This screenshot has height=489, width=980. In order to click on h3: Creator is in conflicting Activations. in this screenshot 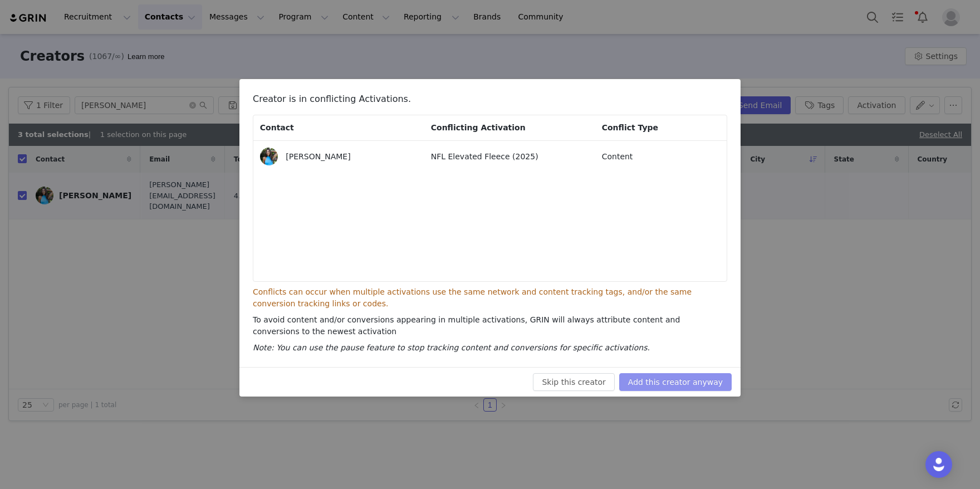, I will do `click(490, 101)`.